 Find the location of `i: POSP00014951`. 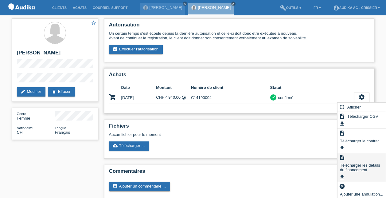

i: POSP00014951 is located at coordinates (113, 97).